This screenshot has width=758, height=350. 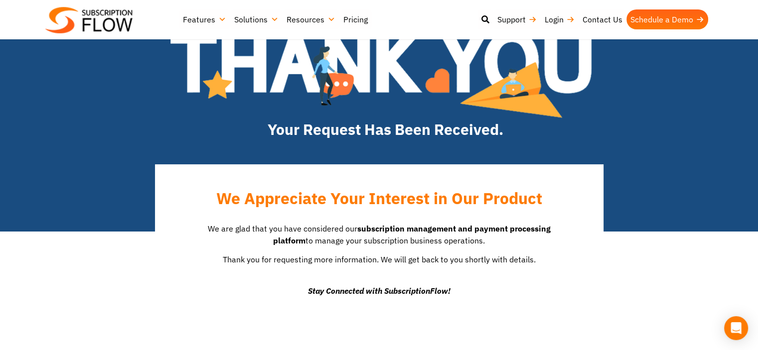 What do you see at coordinates (379, 235) in the screenshot?
I see `p: We are glad that you have considered our to manage your subscription business operations.` at bounding box center [379, 235].